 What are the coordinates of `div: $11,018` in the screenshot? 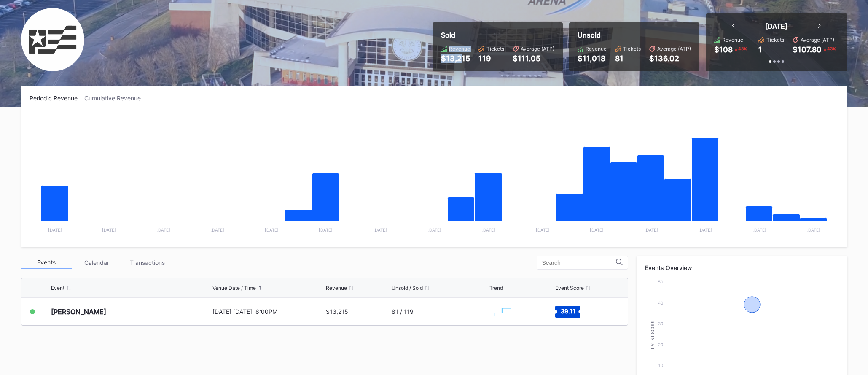 It's located at (592, 58).